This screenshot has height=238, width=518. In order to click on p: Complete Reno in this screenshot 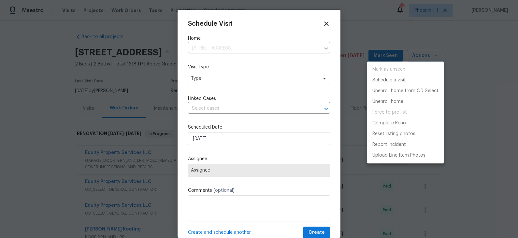, I will do `click(389, 123)`.